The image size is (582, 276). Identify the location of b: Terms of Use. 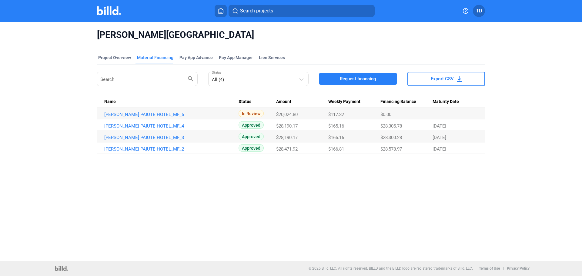
(489, 269).